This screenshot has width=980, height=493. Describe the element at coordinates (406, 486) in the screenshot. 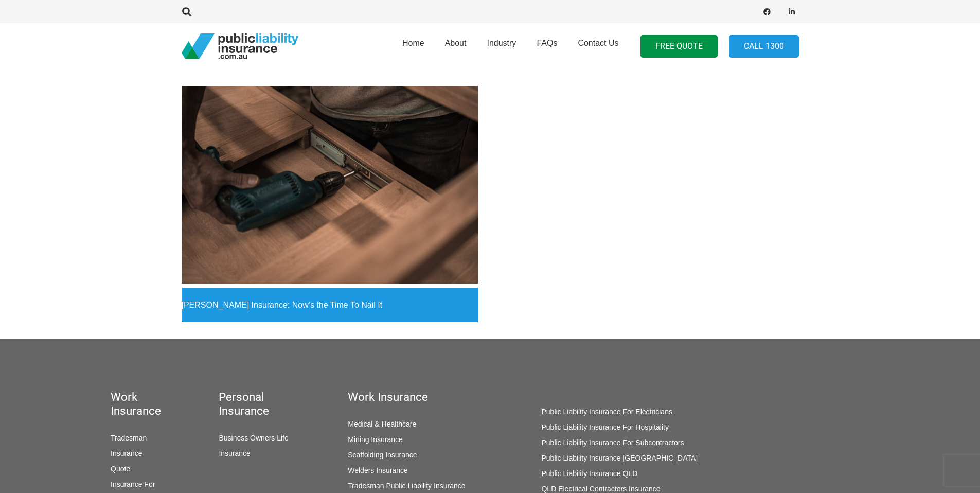

I see `a: Tradesman Public Liability Insurance` at that location.